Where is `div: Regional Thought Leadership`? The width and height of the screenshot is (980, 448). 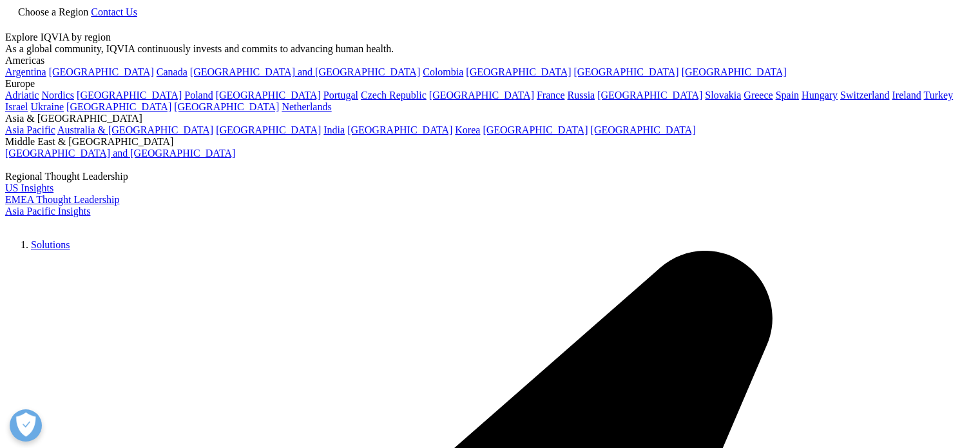
div: Regional Thought Leadership is located at coordinates (490, 177).